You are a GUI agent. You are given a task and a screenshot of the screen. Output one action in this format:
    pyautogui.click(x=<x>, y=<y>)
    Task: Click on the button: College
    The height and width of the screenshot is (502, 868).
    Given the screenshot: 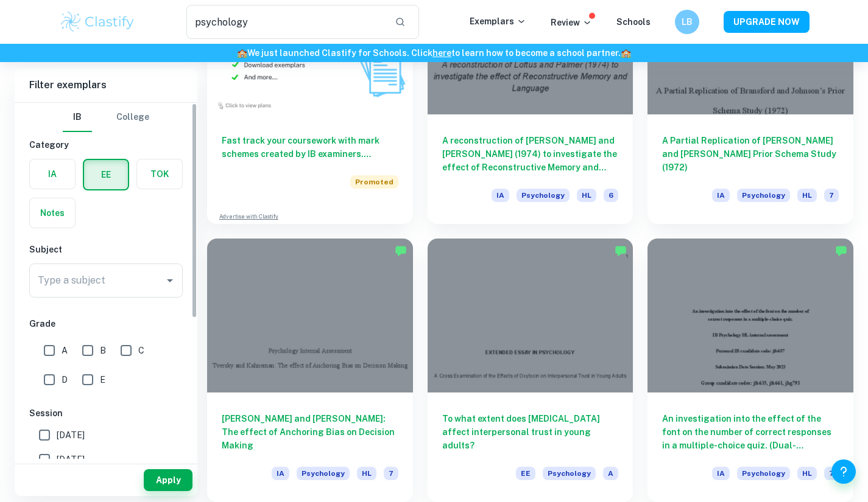 What is the action you would take?
    pyautogui.click(x=133, y=118)
    